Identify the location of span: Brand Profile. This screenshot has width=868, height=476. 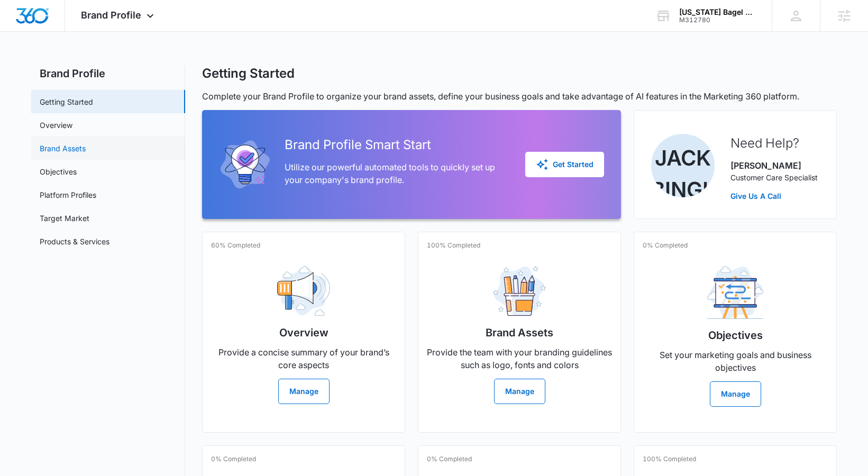
(111, 15).